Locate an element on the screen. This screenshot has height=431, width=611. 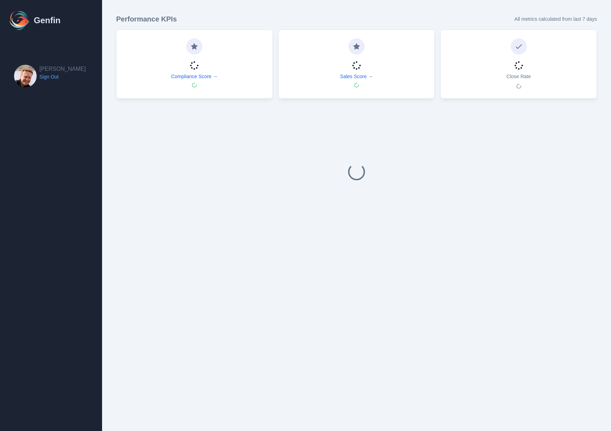
img: Brian Dunagan is located at coordinates (25, 76).